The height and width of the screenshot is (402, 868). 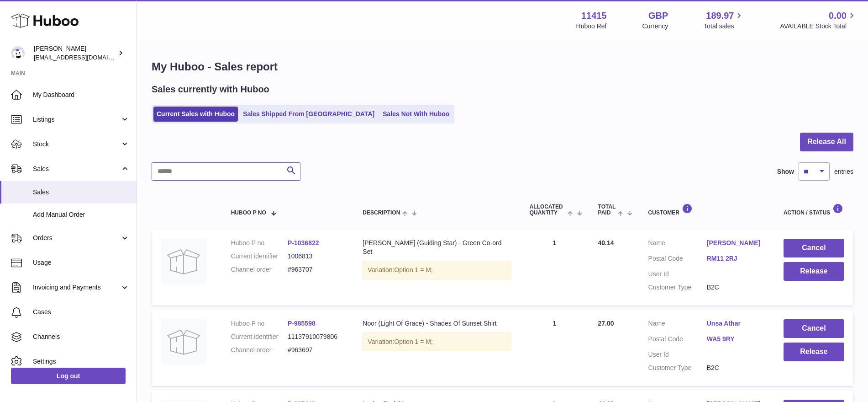 I want to click on span: Total sales, so click(x=724, y=26).